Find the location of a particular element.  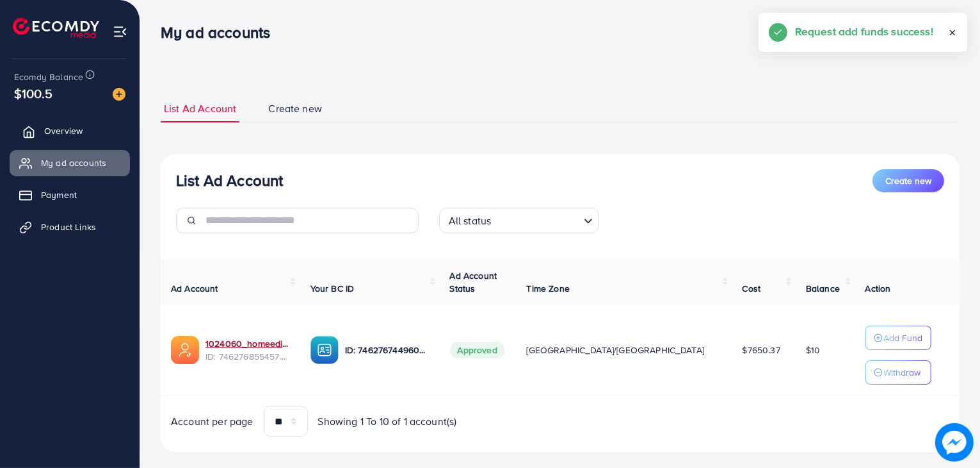

span: Balance is located at coordinates (823, 288).